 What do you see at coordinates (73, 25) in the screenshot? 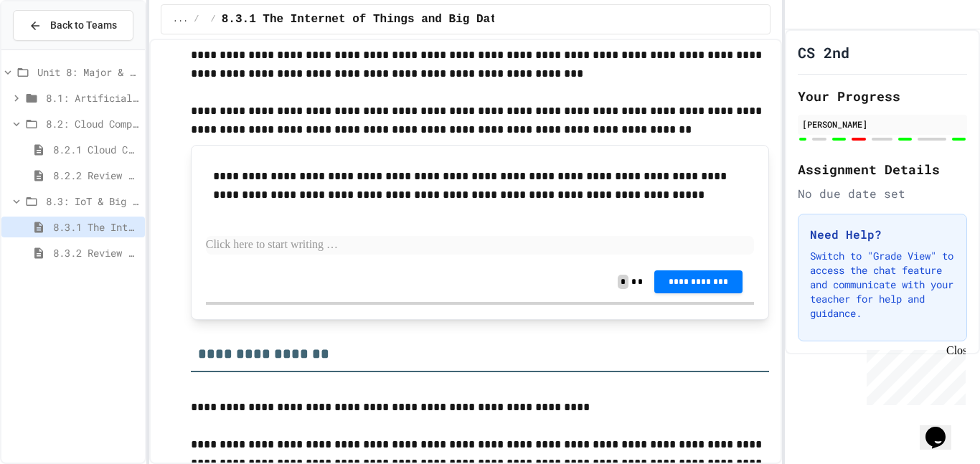
I see `button: Back to Teams` at bounding box center [73, 25].